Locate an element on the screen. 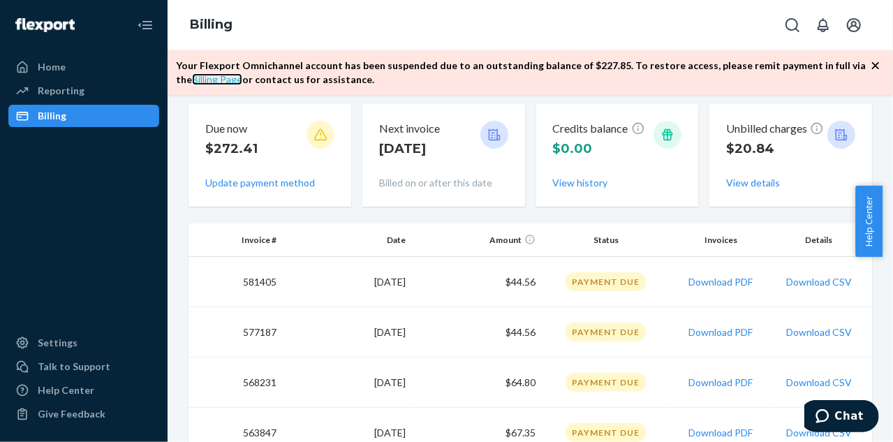 This screenshot has width=893, height=442. button: Help Center is located at coordinates (869, 221).